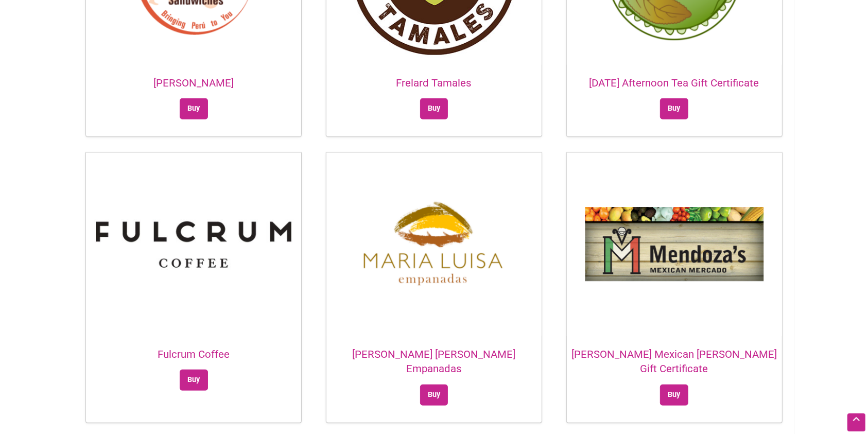 This screenshot has height=434, width=868. Describe the element at coordinates (856, 423) in the screenshot. I see `div: Scroll Back to Top` at that location.